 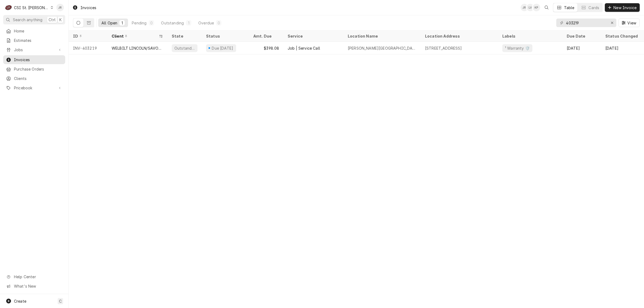 I want to click on span: View, so click(x=632, y=23).